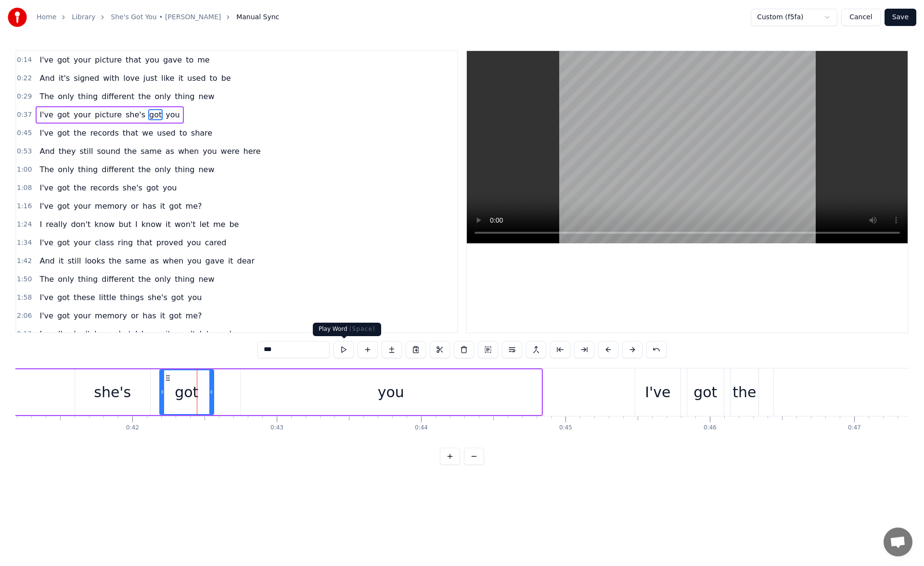 The height and width of the screenshot is (566, 924). Describe the element at coordinates (898, 542) in the screenshot. I see `div: Open chat` at that location.